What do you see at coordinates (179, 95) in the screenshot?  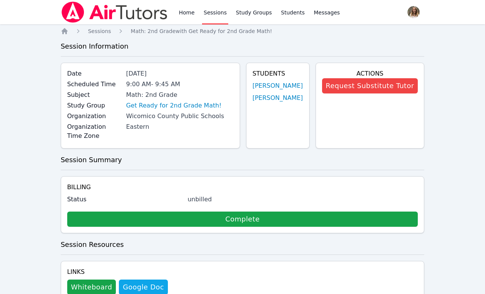 I see `div: Math: 2nd Grade` at bounding box center [179, 95].